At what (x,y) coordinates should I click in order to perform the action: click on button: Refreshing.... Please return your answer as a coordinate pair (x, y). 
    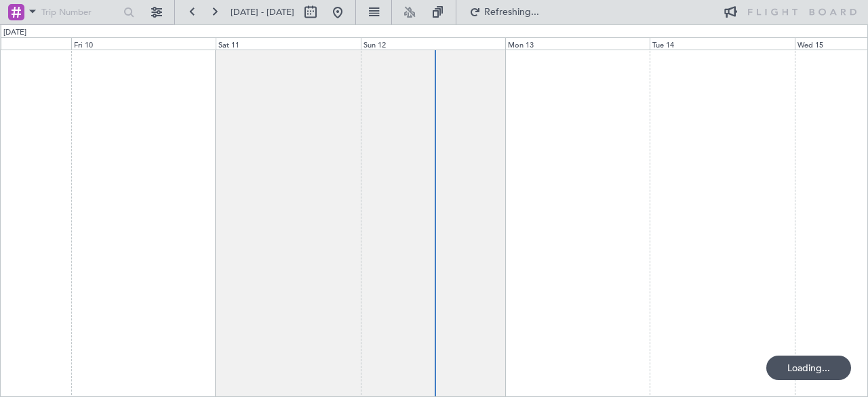
    Looking at the image, I should click on (503, 12).